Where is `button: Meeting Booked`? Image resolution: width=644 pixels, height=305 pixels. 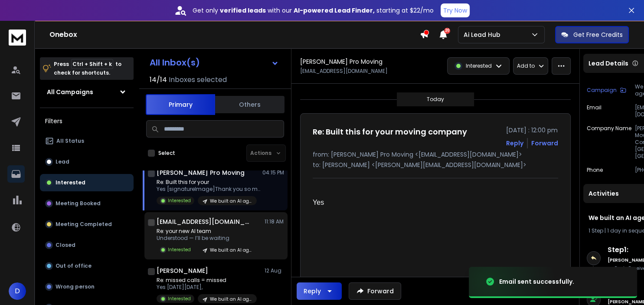 button: Meeting Booked is located at coordinates (87, 204).